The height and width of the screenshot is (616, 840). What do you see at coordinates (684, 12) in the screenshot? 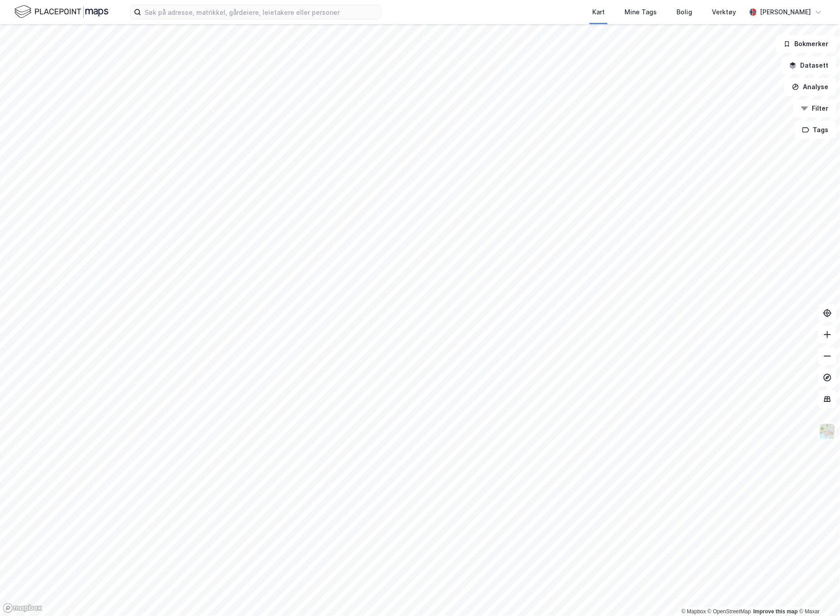
I see `div: Bolig` at bounding box center [684, 12].